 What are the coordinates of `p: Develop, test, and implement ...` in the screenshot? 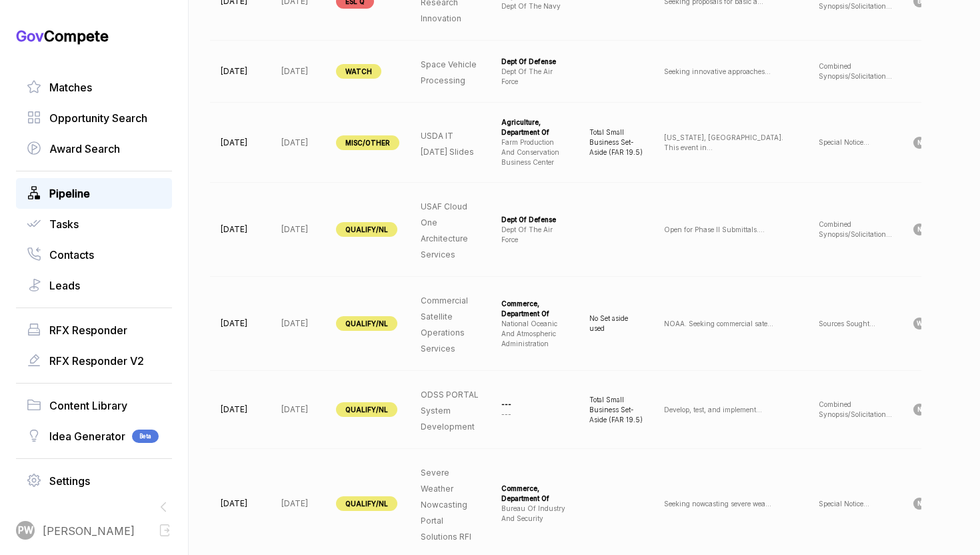 It's located at (731, 410).